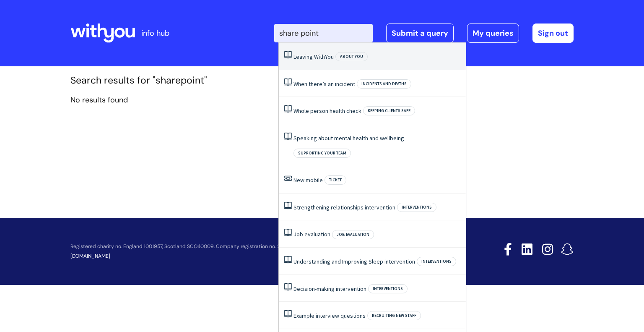 The height and width of the screenshot is (332, 644). I want to click on a: Example interview questions, so click(330, 316).